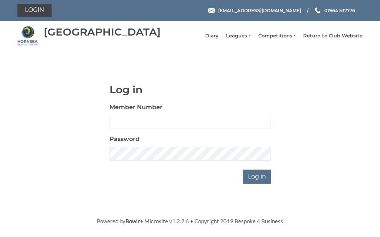  I want to click on a: Return to Club Website, so click(333, 36).